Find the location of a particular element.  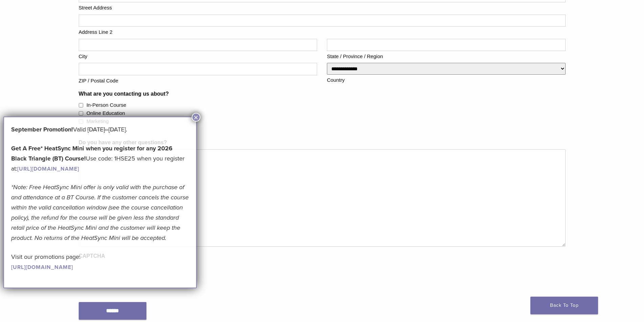

strong: Get A Free* HeatSync Mini when you register for any 2026 Black Triangle (BT) Course! is located at coordinates (92, 154).